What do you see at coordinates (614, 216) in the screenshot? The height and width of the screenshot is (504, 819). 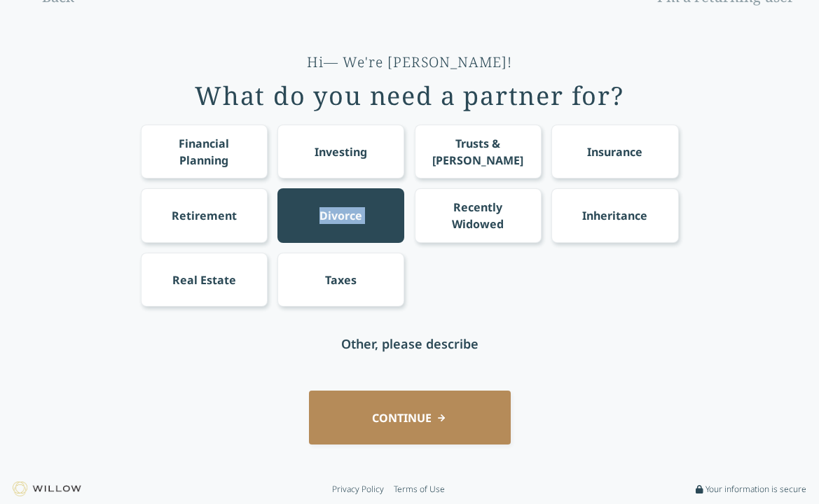 I see `div: Inheritance` at bounding box center [614, 216].